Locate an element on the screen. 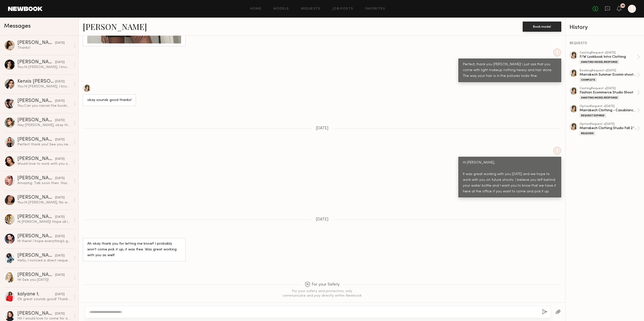 Image resolution: width=644 pixels, height=321 pixels. div: Marrakech Summer Ecomm shoot 2024 is located at coordinates (609, 75).